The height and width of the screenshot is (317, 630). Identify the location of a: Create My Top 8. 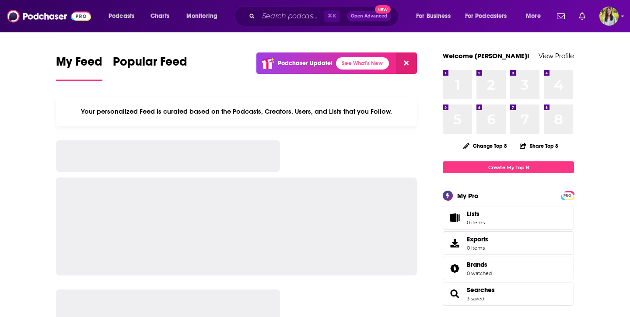
(508, 167).